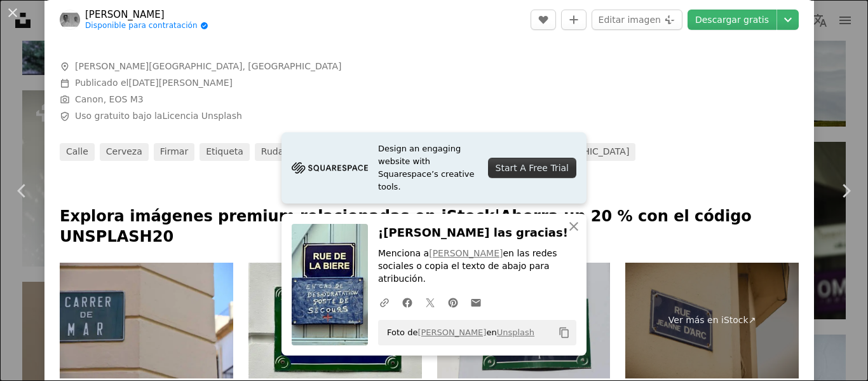  I want to click on a: ruda, so click(272, 152).